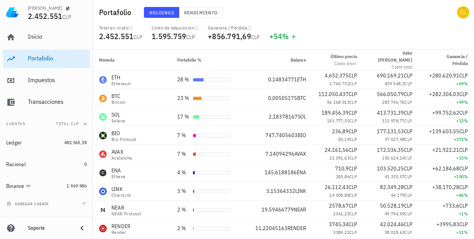  What do you see at coordinates (393, 158) in the screenshot?
I see `span: 150.614,14` at bounding box center [393, 158].